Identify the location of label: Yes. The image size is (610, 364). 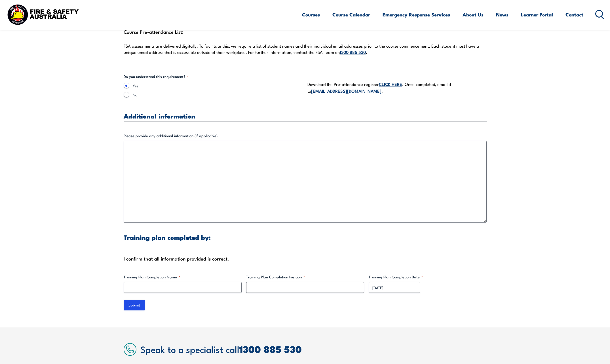
(218, 85).